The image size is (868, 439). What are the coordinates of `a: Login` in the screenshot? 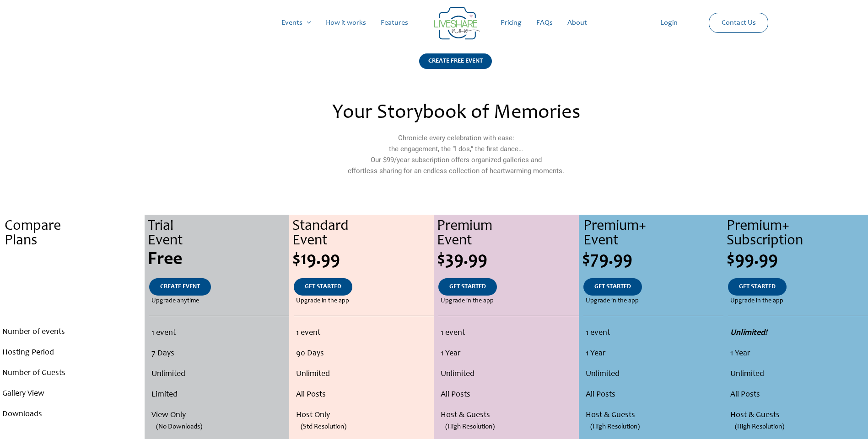 It's located at (669, 23).